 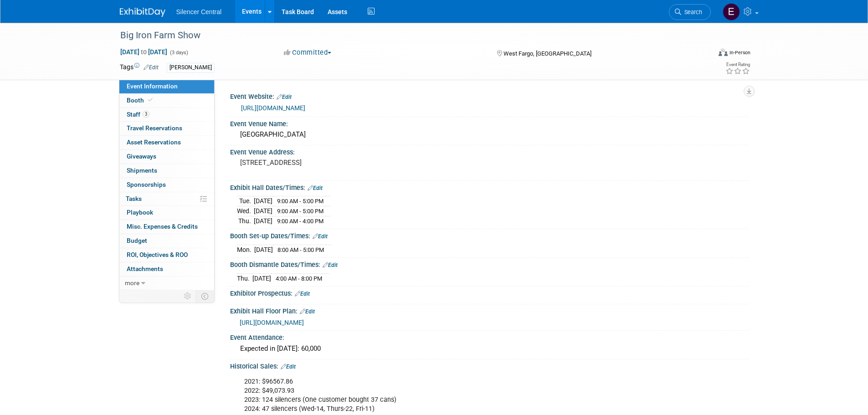 I want to click on span: 3, so click(x=146, y=114).